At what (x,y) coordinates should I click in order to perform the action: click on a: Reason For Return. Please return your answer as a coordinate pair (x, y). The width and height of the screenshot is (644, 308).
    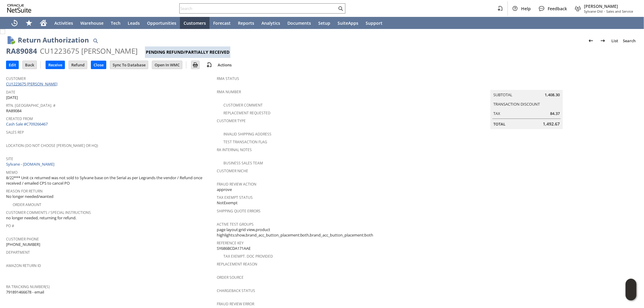
    Looking at the image, I should click on (24, 191).